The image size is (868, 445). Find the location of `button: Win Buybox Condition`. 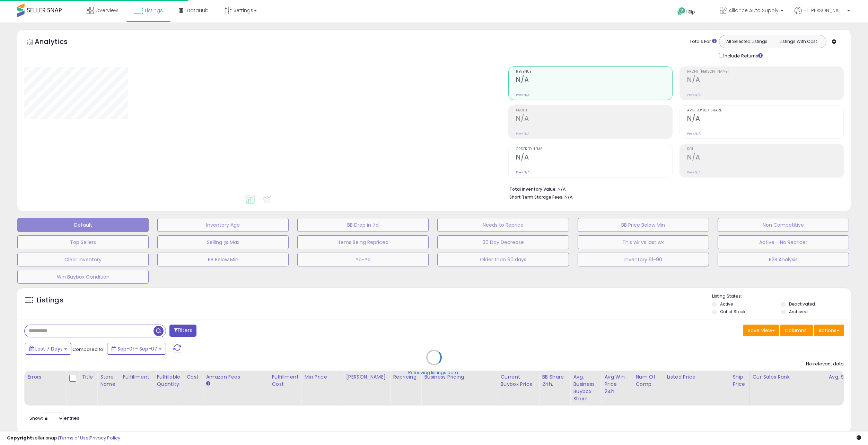

button: Win Buybox Condition is located at coordinates (83, 277).